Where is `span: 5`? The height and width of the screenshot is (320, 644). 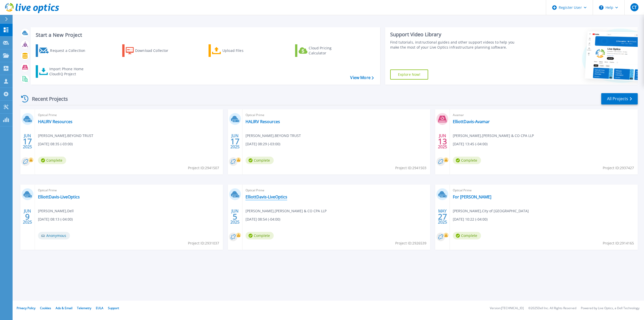 span: 5 is located at coordinates (235, 216).